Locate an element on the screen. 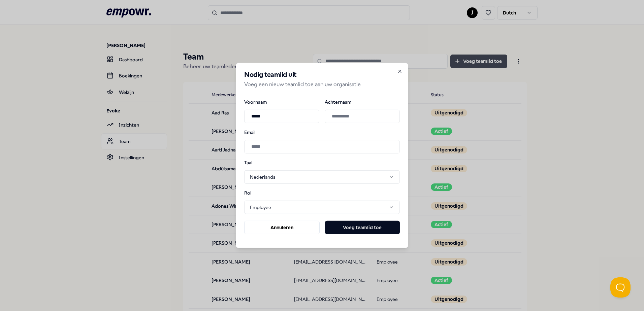 This screenshot has width=644, height=311. h2: Nodig teamlid uit is located at coordinates (322, 75).